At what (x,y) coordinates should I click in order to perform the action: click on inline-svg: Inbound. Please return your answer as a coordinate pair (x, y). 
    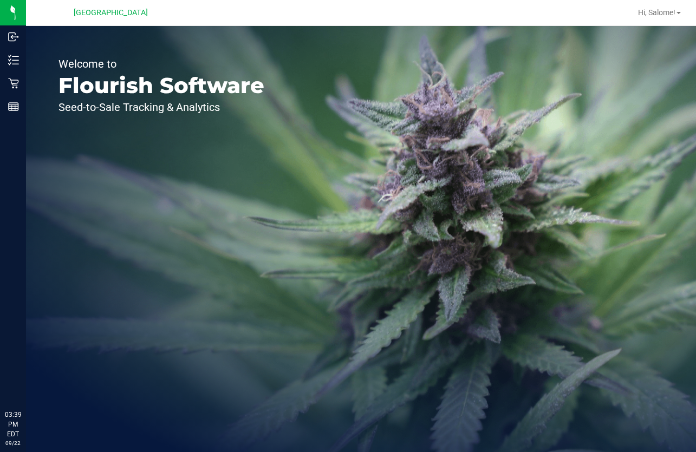
    Looking at the image, I should click on (14, 37).